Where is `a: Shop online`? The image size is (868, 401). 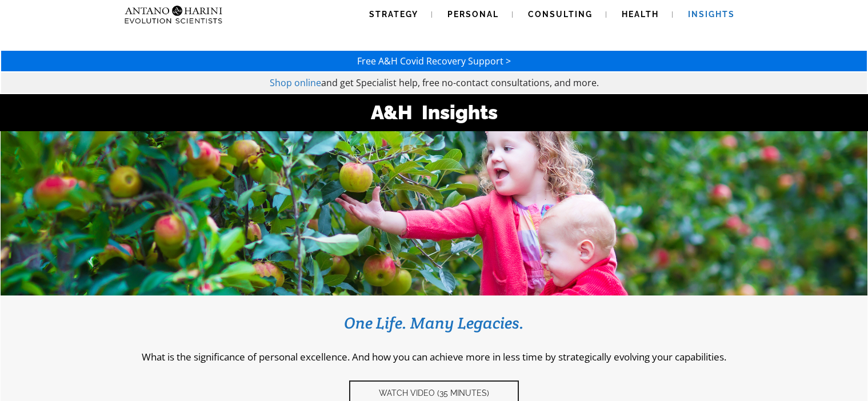 a: Shop online is located at coordinates (295, 83).